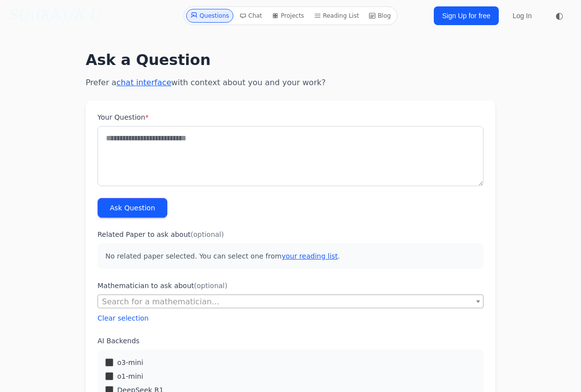  What do you see at coordinates (123, 318) in the screenshot?
I see `button: Clear selection` at bounding box center [123, 318].